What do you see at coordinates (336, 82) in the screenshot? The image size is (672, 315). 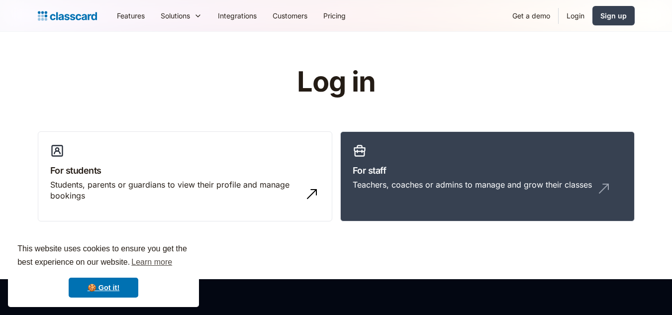 I see `h1: Log in` at bounding box center [336, 82].